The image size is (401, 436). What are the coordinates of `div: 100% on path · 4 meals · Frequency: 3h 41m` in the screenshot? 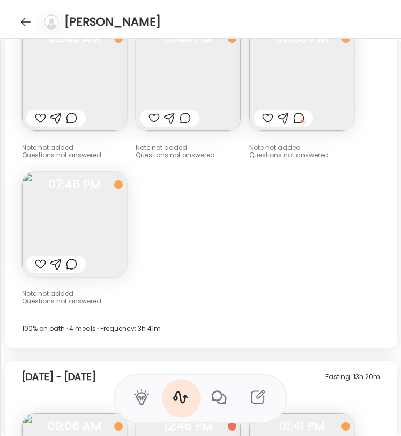 It's located at (201, 328).